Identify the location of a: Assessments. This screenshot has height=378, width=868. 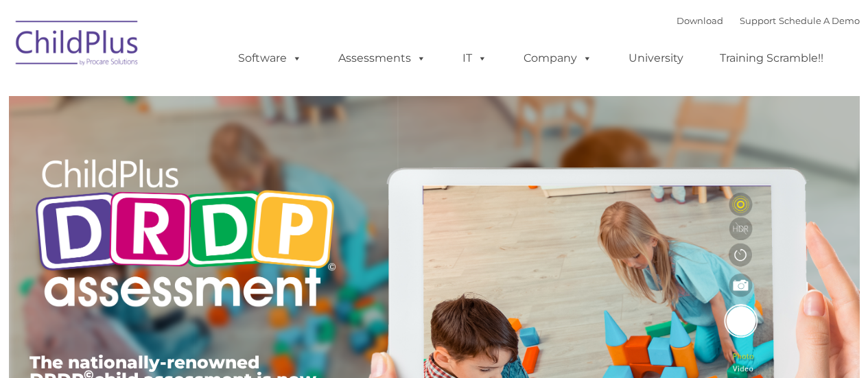
(383, 58).